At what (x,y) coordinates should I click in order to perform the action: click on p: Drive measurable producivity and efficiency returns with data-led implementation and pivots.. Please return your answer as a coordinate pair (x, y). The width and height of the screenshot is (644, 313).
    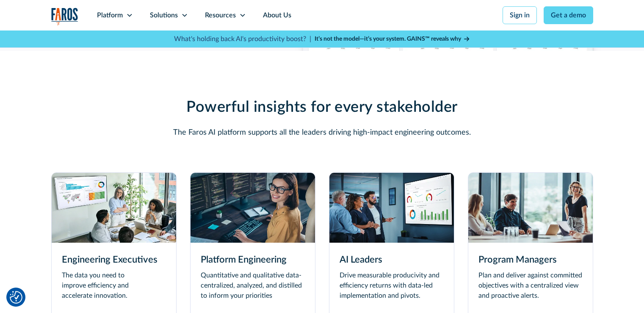
    Looking at the image, I should click on (392, 285).